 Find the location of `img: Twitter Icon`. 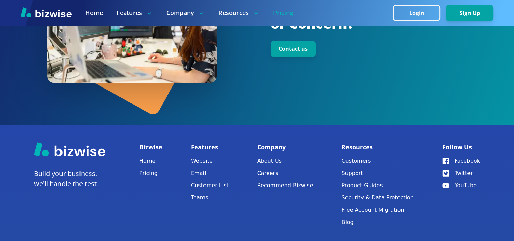

img: Twitter Icon is located at coordinates (446, 173).